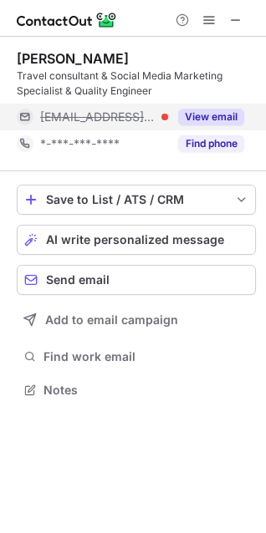  I want to click on button: save-profile-one-click, so click(136, 200).